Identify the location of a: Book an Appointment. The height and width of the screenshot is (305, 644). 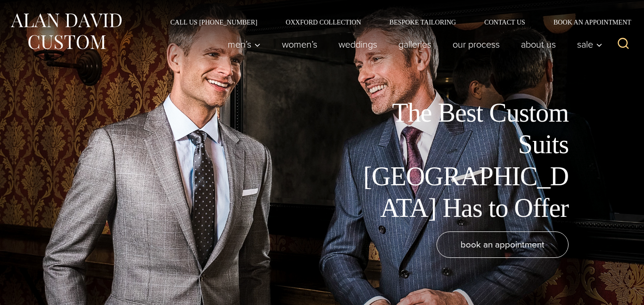
(587, 22).